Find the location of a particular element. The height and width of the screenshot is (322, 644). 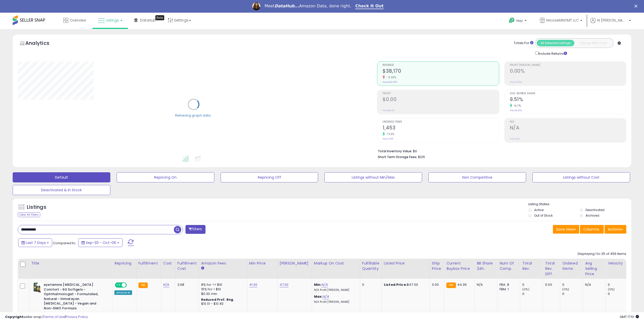

small: 14.17% is located at coordinates (516, 106).